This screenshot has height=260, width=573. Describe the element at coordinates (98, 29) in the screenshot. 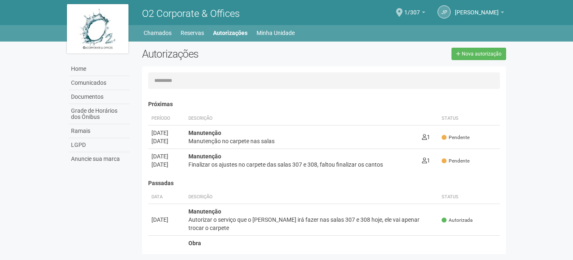

I see `img: logo.jpg` at that location.